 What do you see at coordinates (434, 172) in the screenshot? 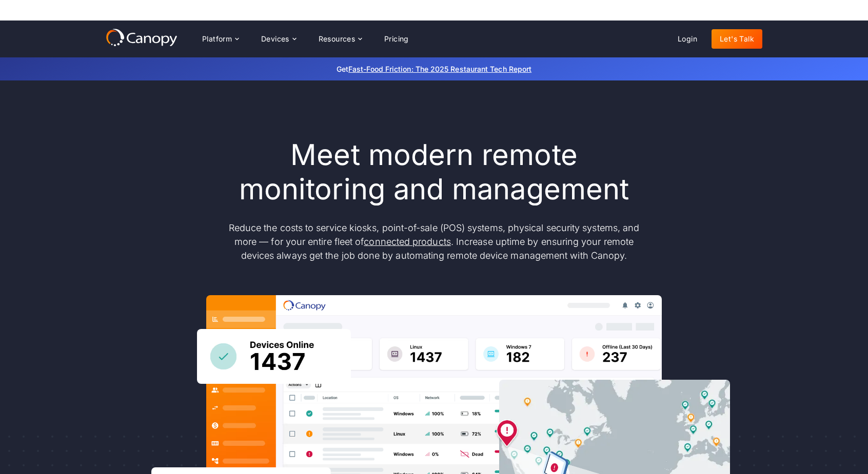
I see `h1: Meet modern remote monitoring and management` at bounding box center [434, 172].